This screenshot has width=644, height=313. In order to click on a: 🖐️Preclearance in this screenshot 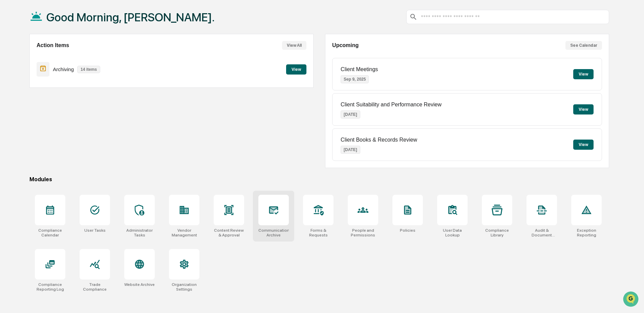, I will do `click(25, 142)`.